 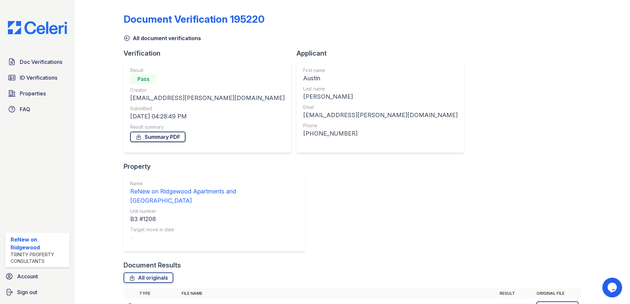 What do you see at coordinates (37, 277) in the screenshot?
I see `a: Account` at bounding box center [37, 277].